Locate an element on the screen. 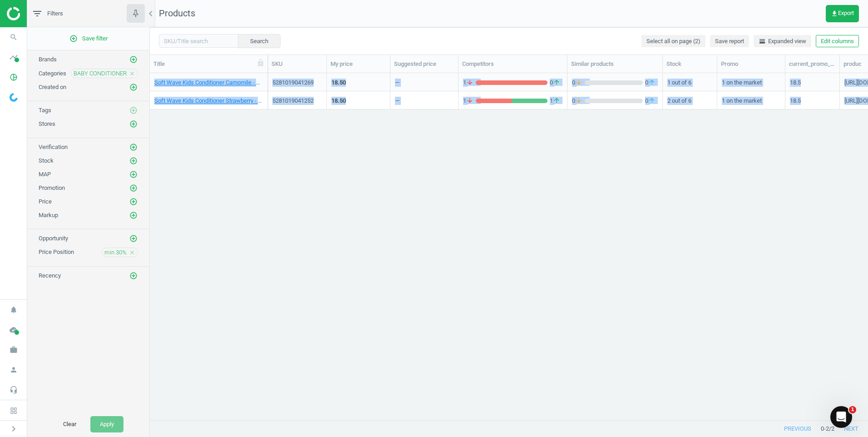 This screenshot has width=868, height=437. span: Price is located at coordinates (45, 201).